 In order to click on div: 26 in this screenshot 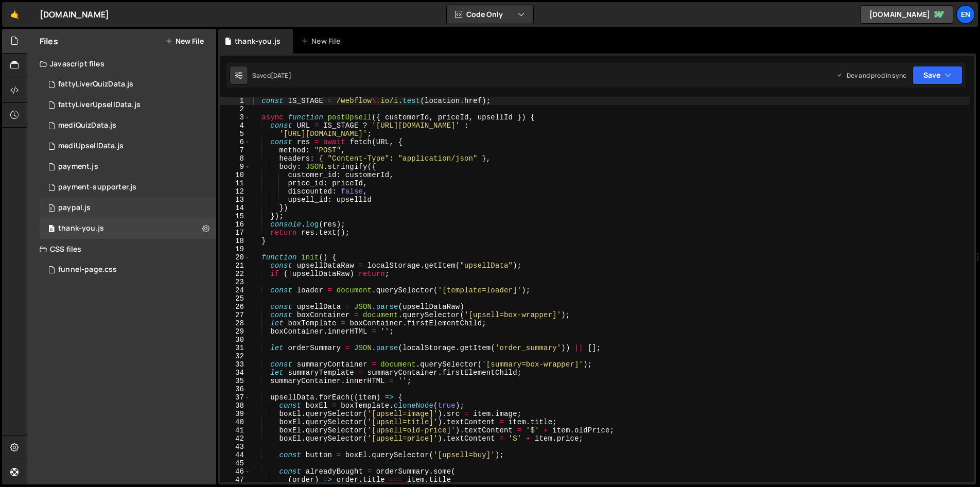, I will do `click(235, 306)`.